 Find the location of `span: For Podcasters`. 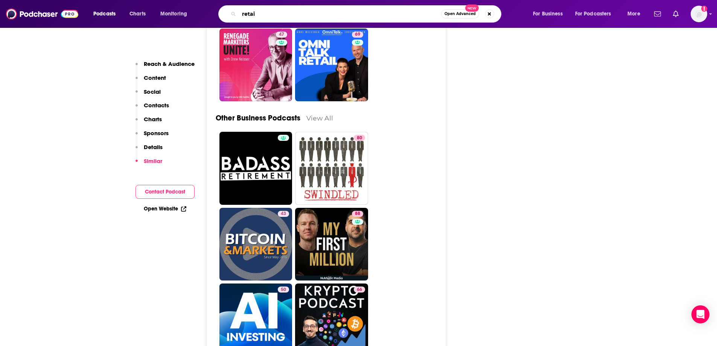

span: For Podcasters is located at coordinates (593, 14).